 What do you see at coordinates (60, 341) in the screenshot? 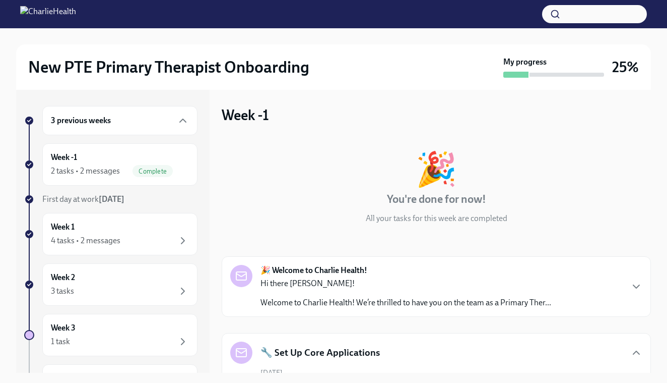
I see `div: 1 task` at bounding box center [60, 341].